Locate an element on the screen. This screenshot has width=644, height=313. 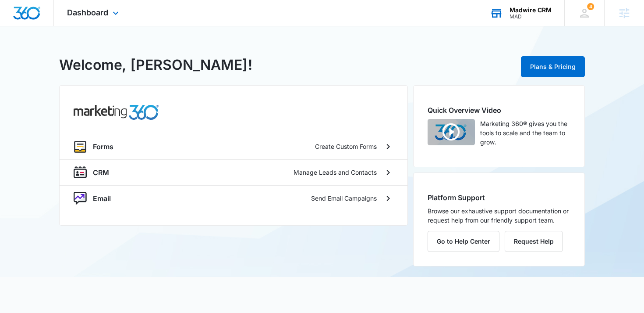
a: Go to Help Center is located at coordinates (466, 241).